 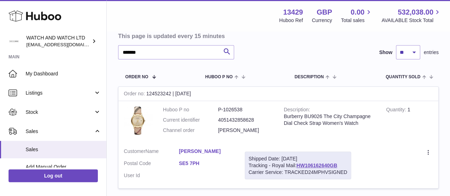 What do you see at coordinates (309, 77) in the screenshot?
I see `span: Description` at bounding box center [309, 77].